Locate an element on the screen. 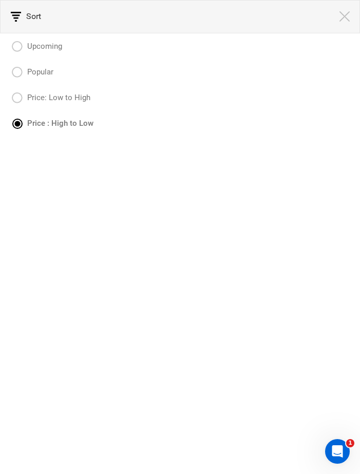 This screenshot has height=474, width=360. img: cancel-icon-sm.png is located at coordinates (344, 16).